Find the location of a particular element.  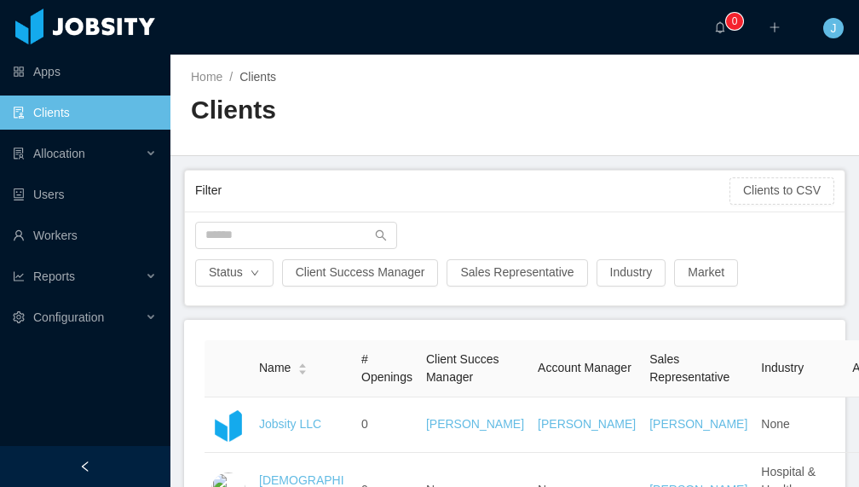

i: icon: search is located at coordinates (381, 235).